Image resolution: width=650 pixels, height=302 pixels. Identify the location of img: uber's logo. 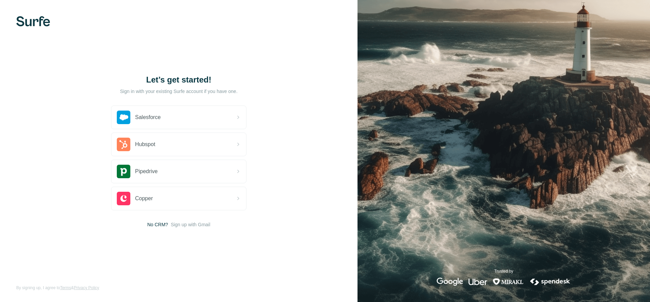
(478, 282).